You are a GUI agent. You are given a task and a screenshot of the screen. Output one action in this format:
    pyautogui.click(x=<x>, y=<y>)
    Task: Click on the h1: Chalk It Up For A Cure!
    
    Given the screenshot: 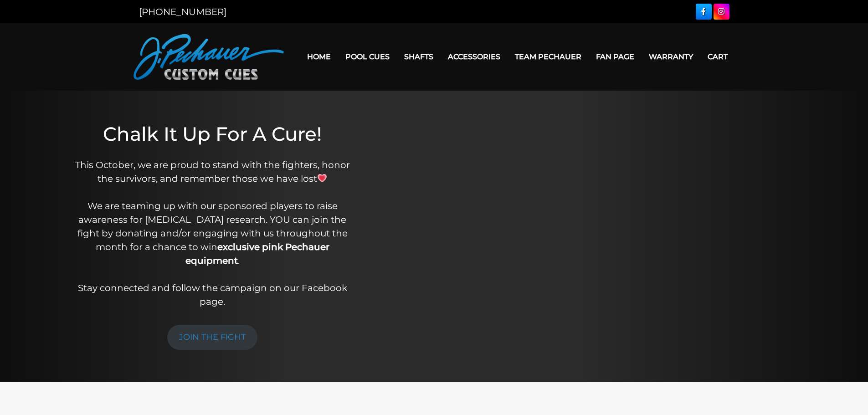 What is the action you would take?
    pyautogui.click(x=213, y=134)
    